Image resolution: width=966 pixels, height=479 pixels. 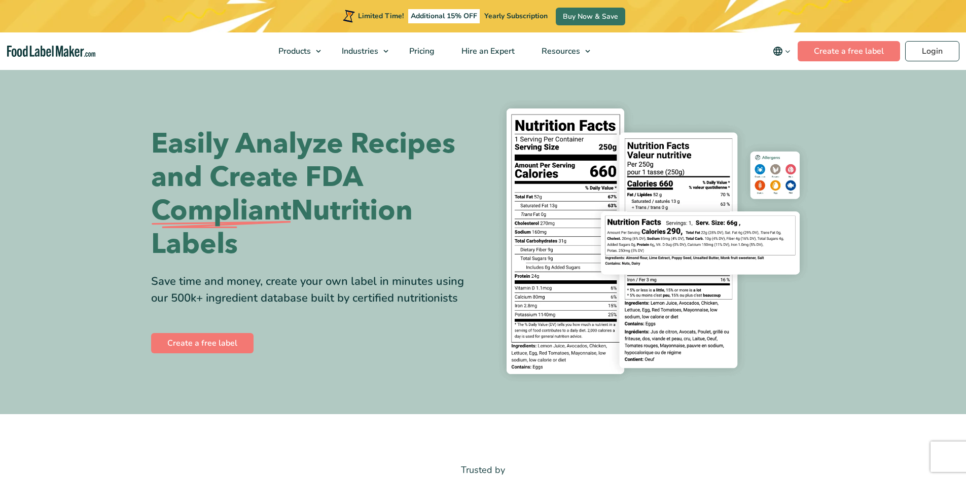 I want to click on a: Industries, so click(x=361, y=51).